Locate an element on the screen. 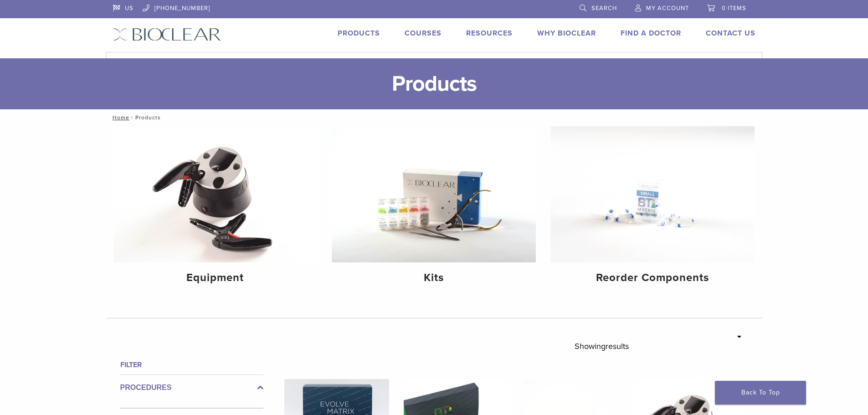 The width and height of the screenshot is (868, 415). img: Equipment is located at coordinates (215, 194).